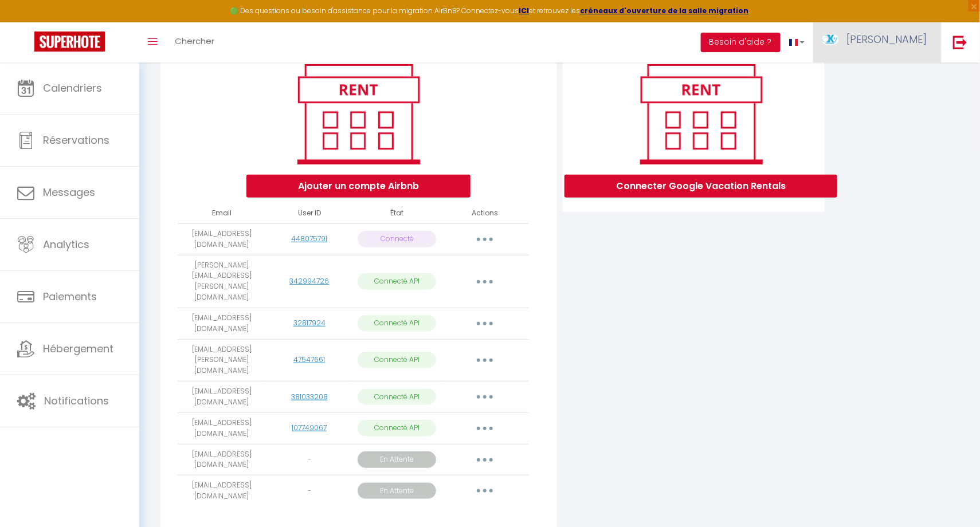 The width and height of the screenshot is (980, 527). What do you see at coordinates (78, 348) in the screenshot?
I see `span: Hébergement` at bounding box center [78, 348].